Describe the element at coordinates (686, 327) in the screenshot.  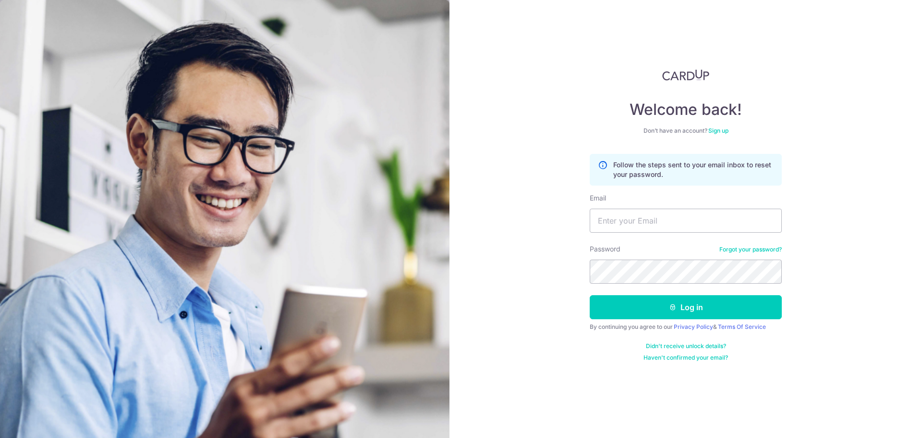
I see `div: By continuing you agree to our &` at that location.